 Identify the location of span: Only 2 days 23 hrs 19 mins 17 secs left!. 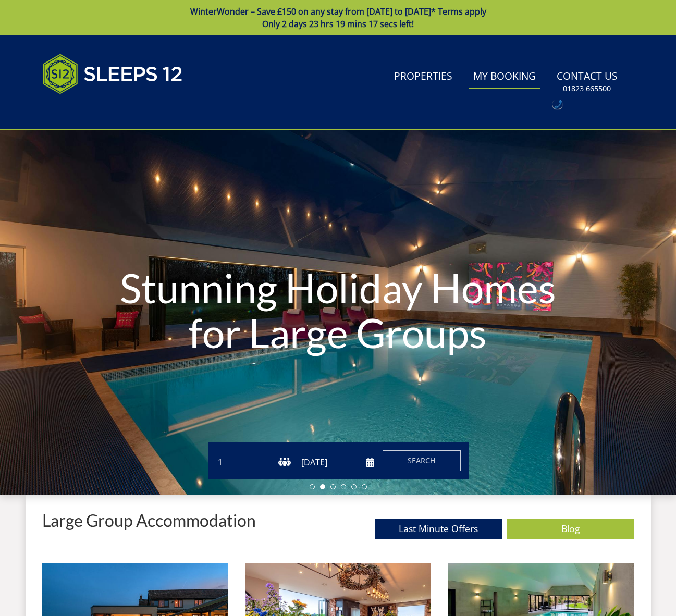
(338, 24).